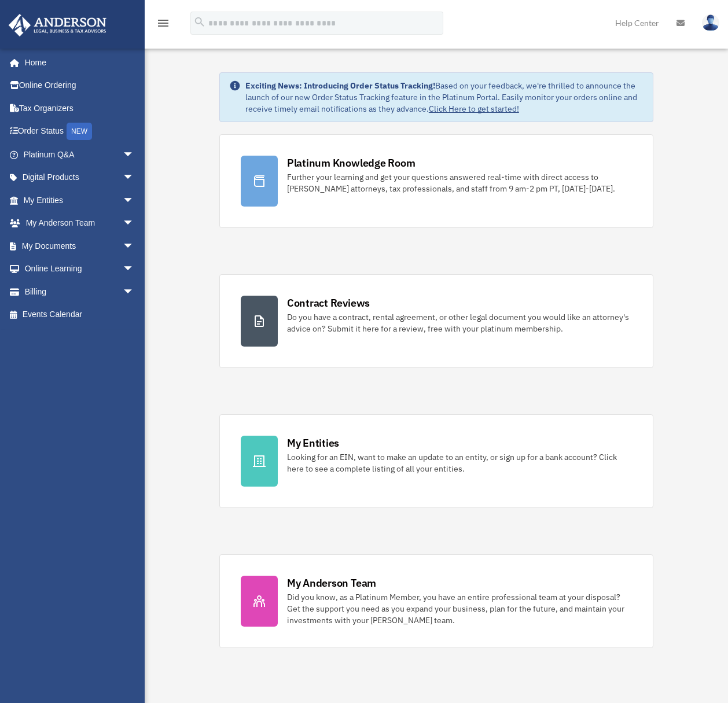 This screenshot has width=728, height=703. Describe the element at coordinates (80, 108) in the screenshot. I see `a: Tax Organizers` at that location.